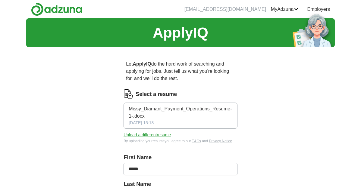  What do you see at coordinates (180, 113) in the screenshot?
I see `span: Missy_Diamant_Payment_Operations_Resume-1-.docx` at bounding box center [180, 113].